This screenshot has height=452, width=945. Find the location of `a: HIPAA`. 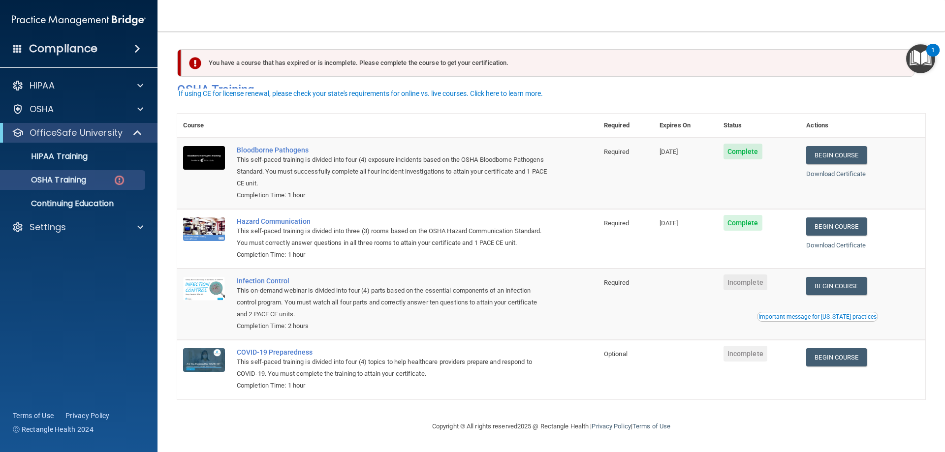

a: HIPAA is located at coordinates (77, 86).